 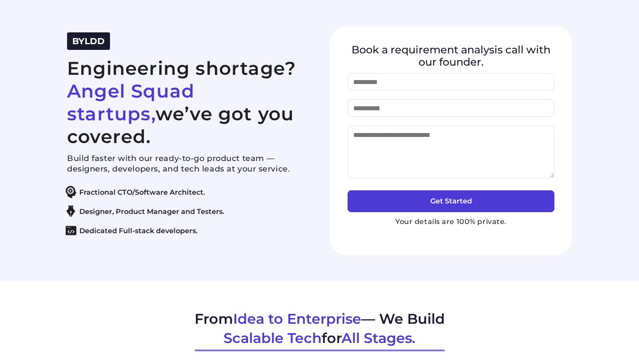 I want to click on span: BYLDD, so click(x=89, y=41).